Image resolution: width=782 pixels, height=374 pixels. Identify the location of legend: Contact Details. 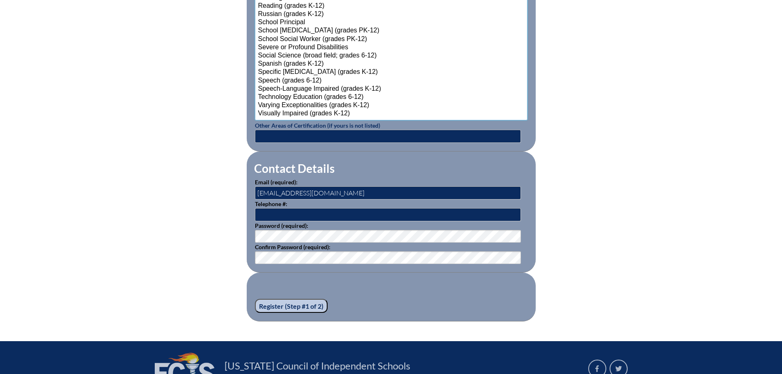
(294, 168).